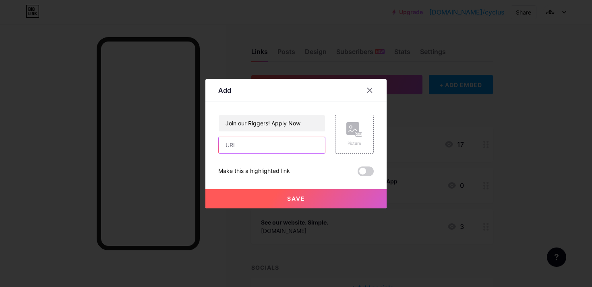 The image size is (592, 287). Describe the element at coordinates (354, 143) in the screenshot. I see `div: Picture` at that location.